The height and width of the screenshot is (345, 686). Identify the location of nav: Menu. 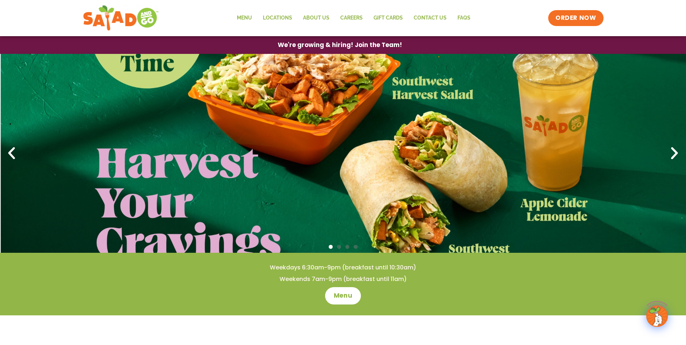
(354, 18).